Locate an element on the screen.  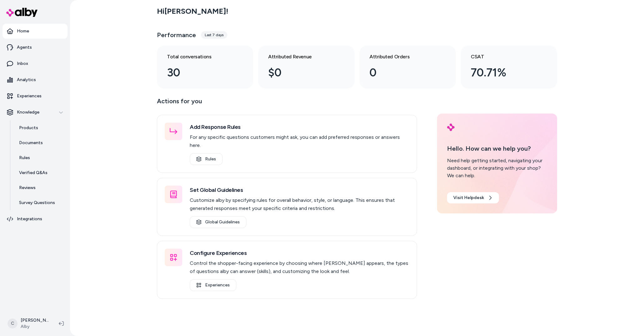
p: Actions for you is located at coordinates (287, 104).